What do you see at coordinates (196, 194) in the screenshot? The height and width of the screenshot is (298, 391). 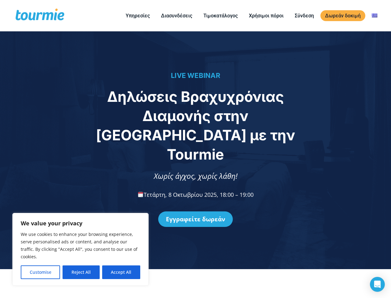 I see `span: Τετάρτη, 8 Οκτωβρίου 2025, 18:00 – 19:00` at bounding box center [196, 194].